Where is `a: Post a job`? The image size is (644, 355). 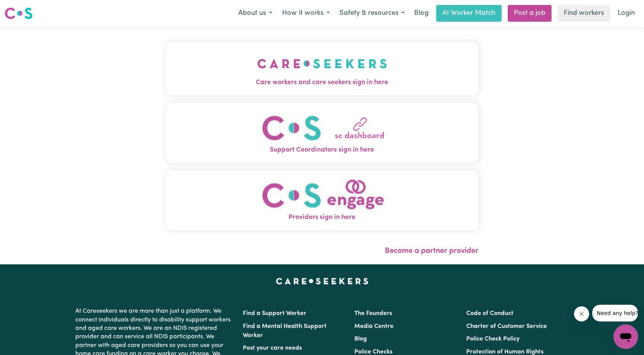
a: Post a job is located at coordinates (529, 14).